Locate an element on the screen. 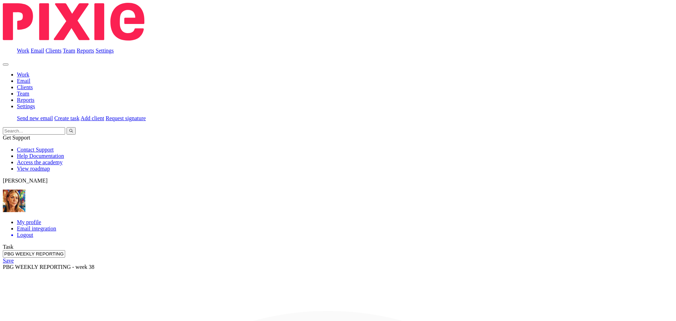 The width and height of the screenshot is (676, 321). button: Search is located at coordinates (71, 131).